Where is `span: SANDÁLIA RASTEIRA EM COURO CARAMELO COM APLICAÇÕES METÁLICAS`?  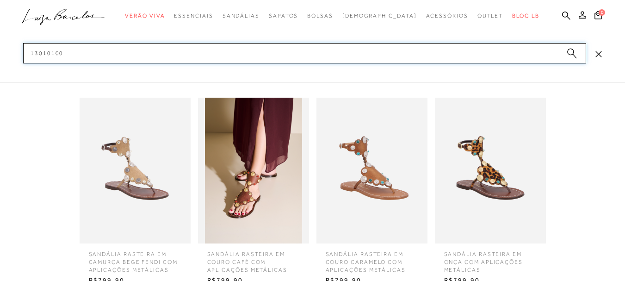
span: SANDÁLIA RASTEIRA EM COURO CARAMELO COM APLICAÇÕES METÁLICAS is located at coordinates (372, 258).